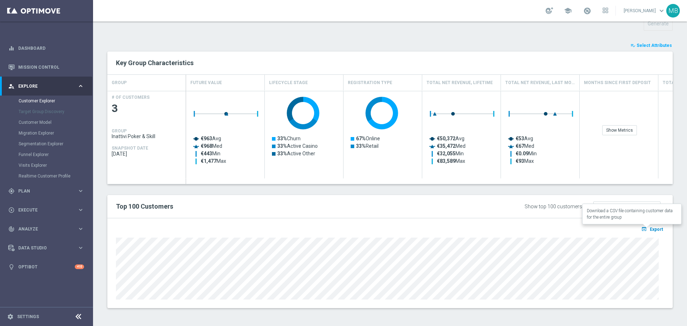  Describe the element at coordinates (520, 146) in the screenshot. I see `tspan: €67` at that location.